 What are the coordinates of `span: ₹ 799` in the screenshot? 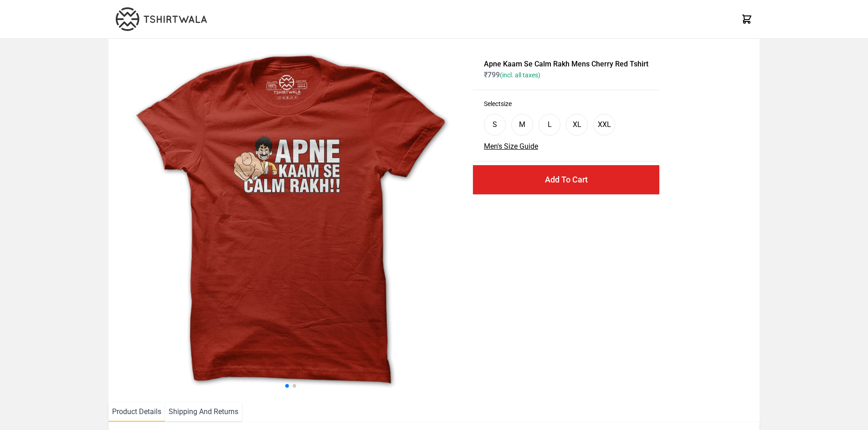 It's located at (512, 75).